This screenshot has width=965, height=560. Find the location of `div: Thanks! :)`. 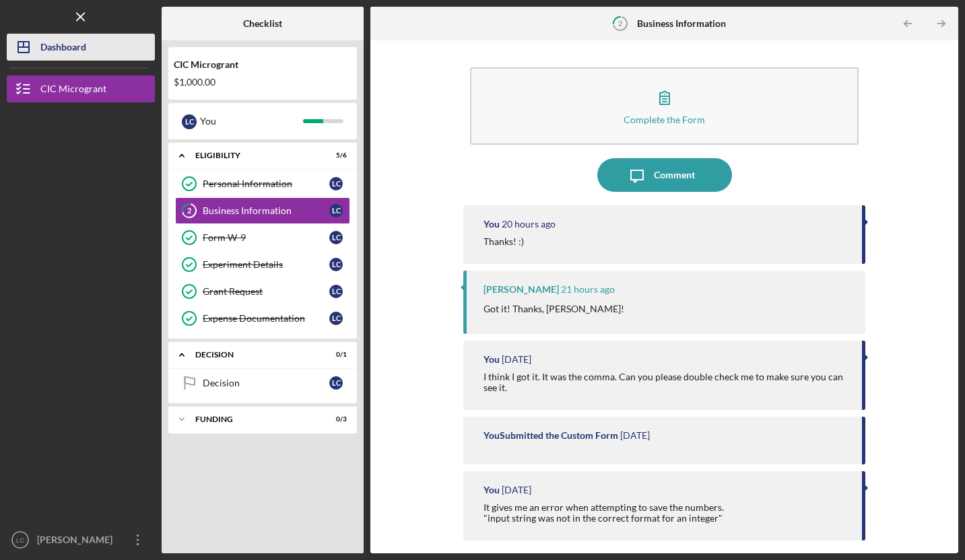

div: Thanks! :) is located at coordinates (504, 242).